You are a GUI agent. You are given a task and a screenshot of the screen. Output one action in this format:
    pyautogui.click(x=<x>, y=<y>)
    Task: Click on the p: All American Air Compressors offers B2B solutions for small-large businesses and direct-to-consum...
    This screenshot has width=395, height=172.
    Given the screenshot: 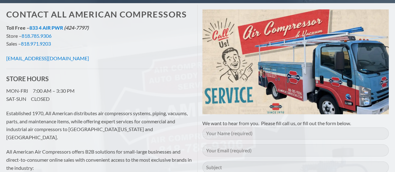 What is the action you would take?
    pyautogui.click(x=100, y=160)
    